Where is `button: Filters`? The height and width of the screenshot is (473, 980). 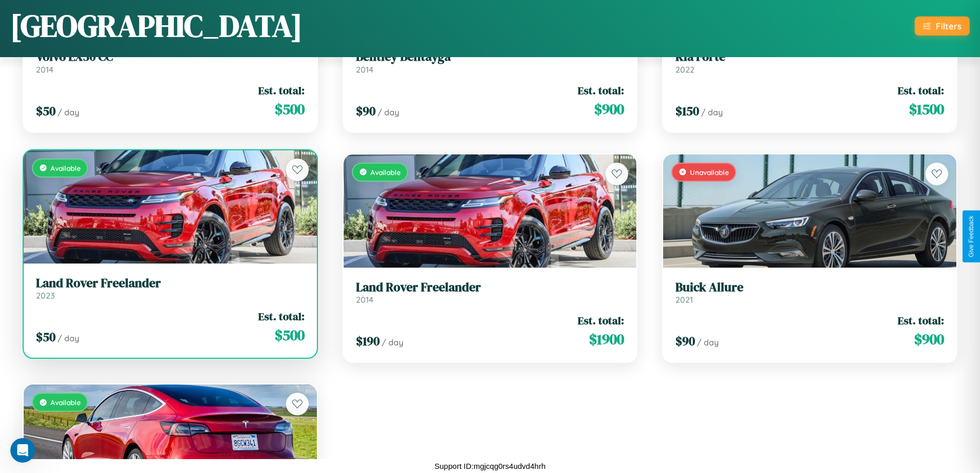 button: Filters is located at coordinates (942, 26).